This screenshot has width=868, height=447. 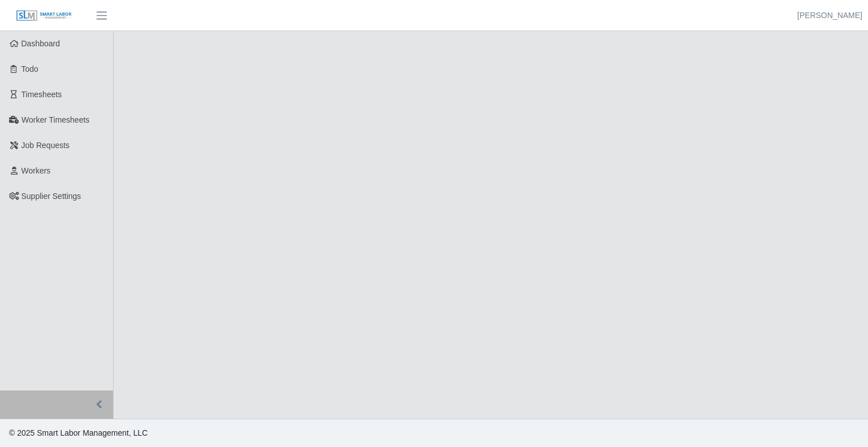 What do you see at coordinates (41, 44) in the screenshot?
I see `span: Dashboard` at bounding box center [41, 44].